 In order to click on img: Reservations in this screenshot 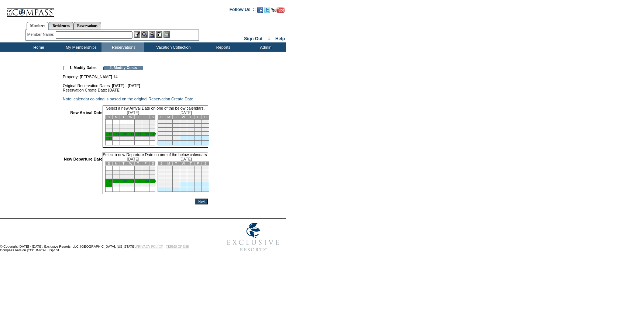, I will do `click(159, 35)`.